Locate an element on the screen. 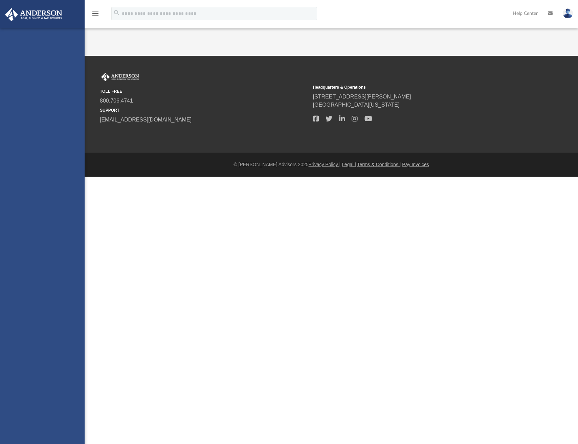 The height and width of the screenshot is (444, 578). a: menu is located at coordinates (95, 15).